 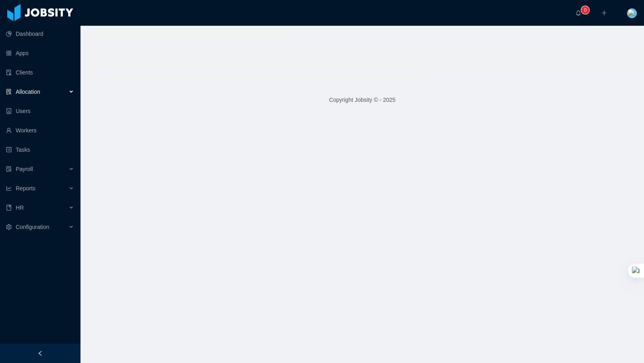 I want to click on span: Configuration, so click(x=32, y=227).